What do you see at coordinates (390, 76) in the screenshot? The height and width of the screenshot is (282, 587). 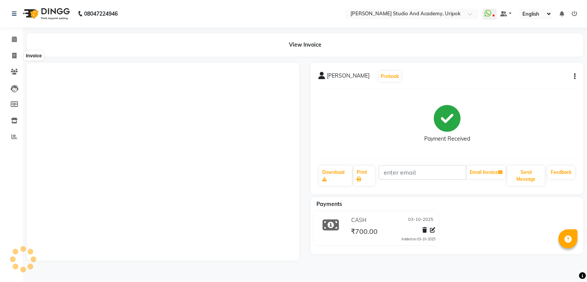 I see `button: Prebook` at bounding box center [390, 76].